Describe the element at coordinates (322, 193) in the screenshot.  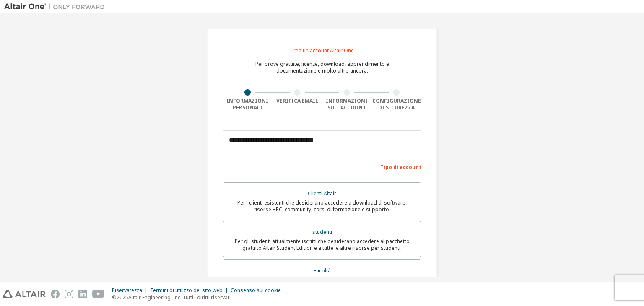
I see `font: Clienti Altair` at that location.